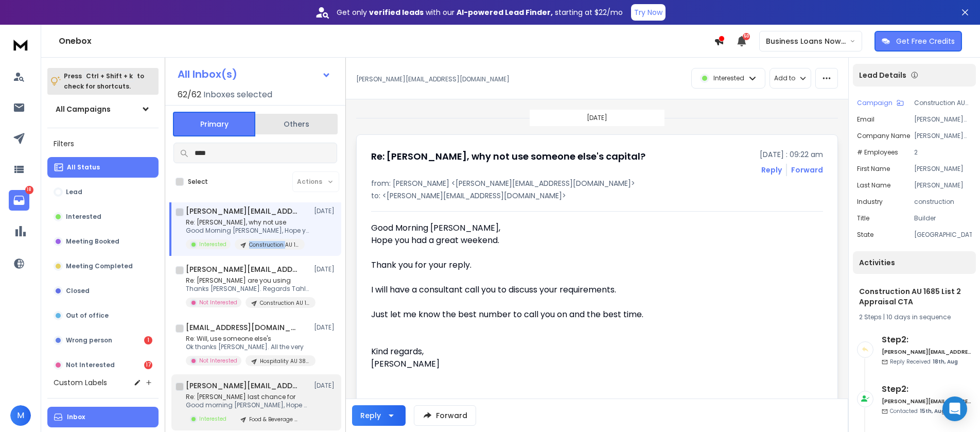  I want to click on p: Industry, so click(869, 202).